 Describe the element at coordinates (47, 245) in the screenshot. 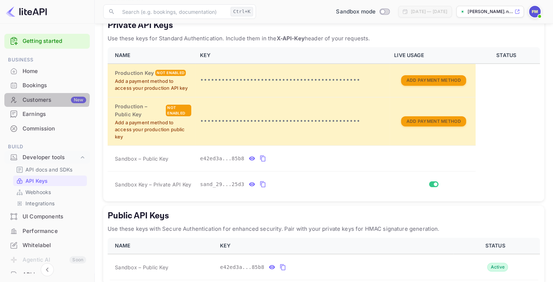

I see `a: Whitelabel` at that location.